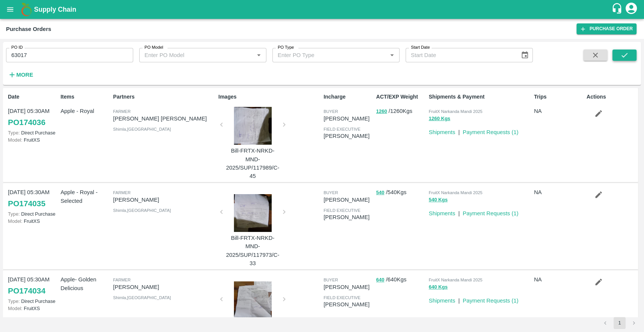 The width and height of the screenshot is (644, 332). What do you see at coordinates (620, 323) in the screenshot?
I see `nav: pagination navigation` at bounding box center [620, 323].